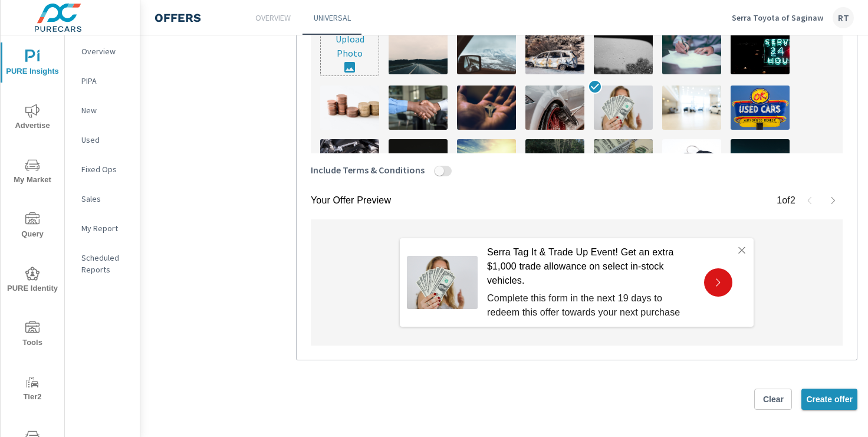 The image size is (868, 437). Describe the element at coordinates (105, 228) in the screenshot. I see `p: My Report` at that location.